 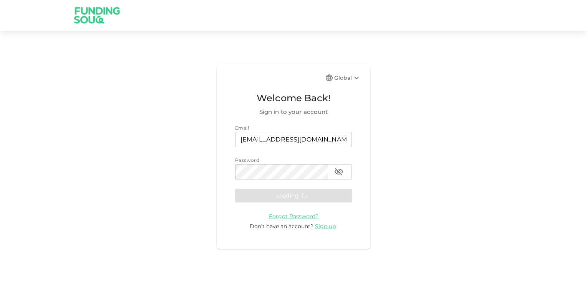 I want to click on div: email, so click(x=293, y=140).